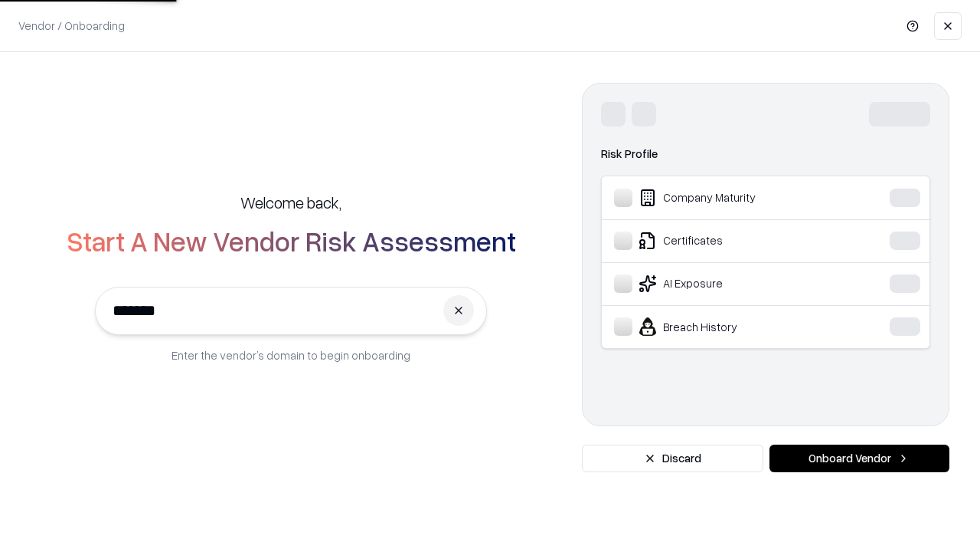 This screenshot has height=552, width=980. Describe the element at coordinates (728, 198) in the screenshot. I see `div: Company Maturity` at that location.